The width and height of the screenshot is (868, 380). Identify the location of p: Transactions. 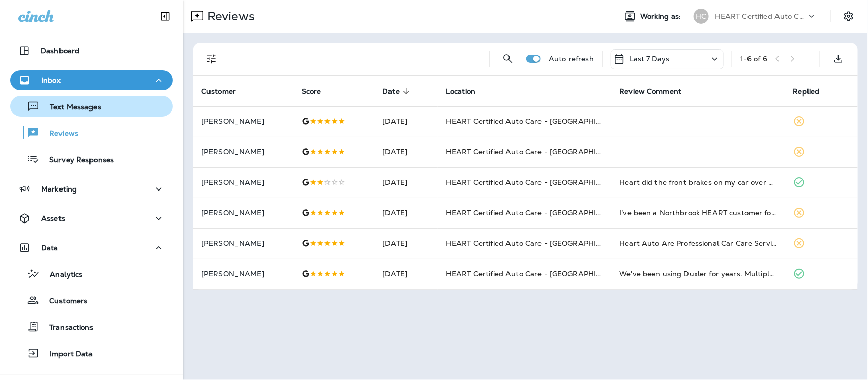
(66, 327).